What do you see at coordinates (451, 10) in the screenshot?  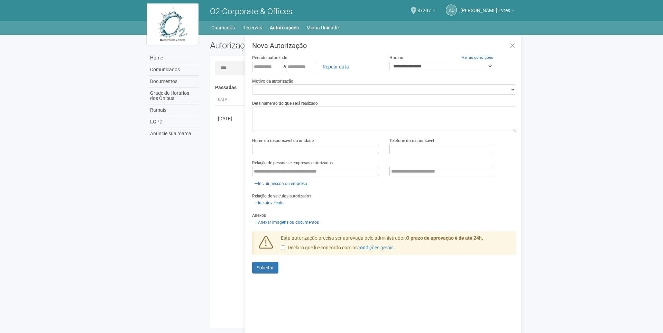 I see `a: AC` at bounding box center [451, 10].